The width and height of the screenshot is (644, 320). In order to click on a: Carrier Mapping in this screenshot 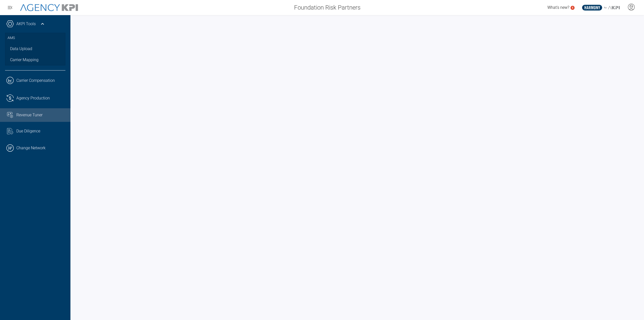, I will do `click(35, 60)`.